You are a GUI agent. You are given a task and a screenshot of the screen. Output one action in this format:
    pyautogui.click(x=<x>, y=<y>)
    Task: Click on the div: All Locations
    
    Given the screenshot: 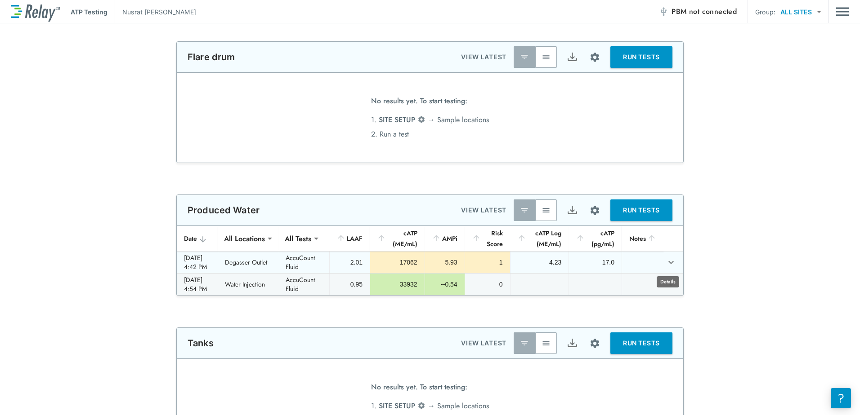 What is the action you would take?
    pyautogui.click(x=244, y=239)
    